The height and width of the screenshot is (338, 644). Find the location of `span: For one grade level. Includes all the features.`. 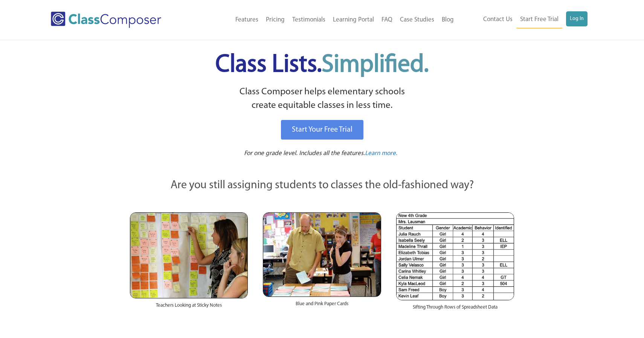

span: For one grade level. Includes all the features. is located at coordinates (304, 153).